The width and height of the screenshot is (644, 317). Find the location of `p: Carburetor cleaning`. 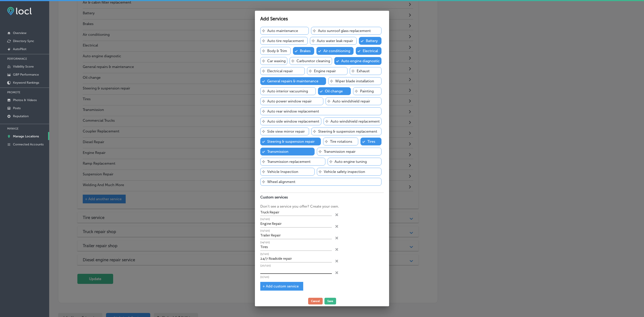

p: Carburetor cleaning is located at coordinates (313, 61).